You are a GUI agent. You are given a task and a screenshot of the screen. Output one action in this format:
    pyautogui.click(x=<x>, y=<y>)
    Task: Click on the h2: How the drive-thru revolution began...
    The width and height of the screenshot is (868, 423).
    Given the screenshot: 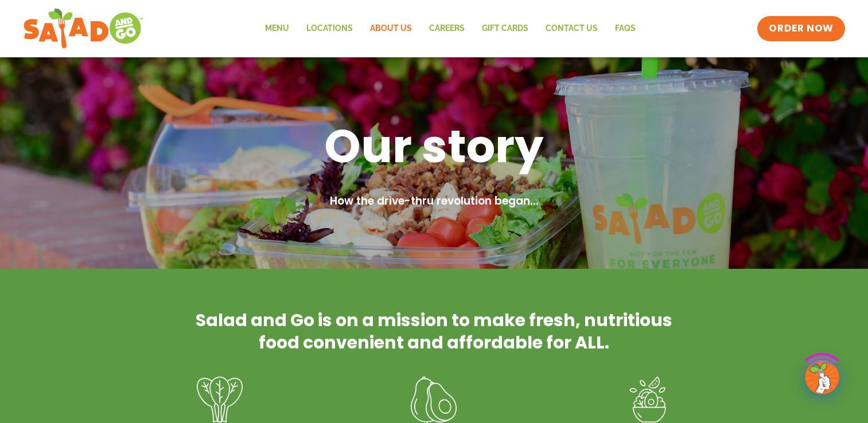 What is the action you would take?
    pyautogui.click(x=434, y=201)
    